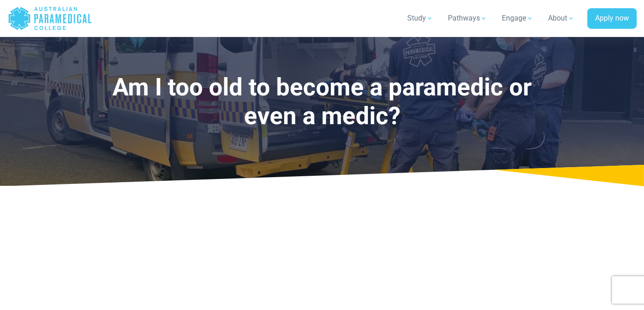 The image size is (644, 310). Describe the element at coordinates (517, 18) in the screenshot. I see `a: Engage` at that location.